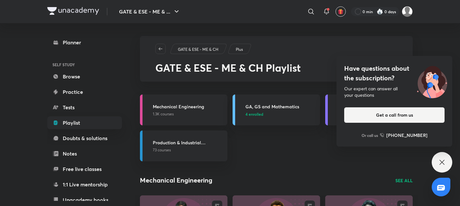 This screenshot has width=460, height=206. I want to click on a: Tests, so click(85, 107).